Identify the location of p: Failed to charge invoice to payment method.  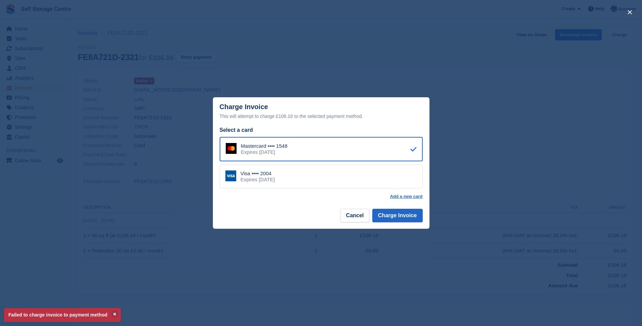
(62, 314).